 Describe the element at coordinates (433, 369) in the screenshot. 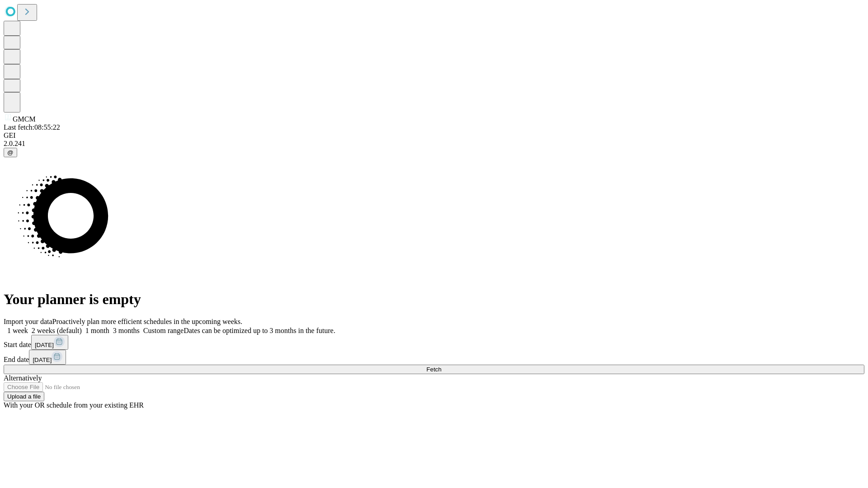

I see `span: Fetch` at that location.